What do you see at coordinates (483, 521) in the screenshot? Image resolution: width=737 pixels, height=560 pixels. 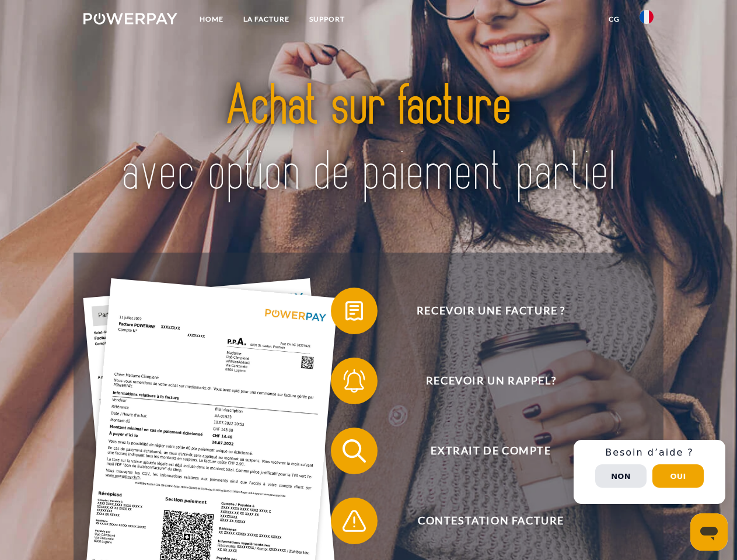 I see `button: Contestation Facture` at bounding box center [483, 521].